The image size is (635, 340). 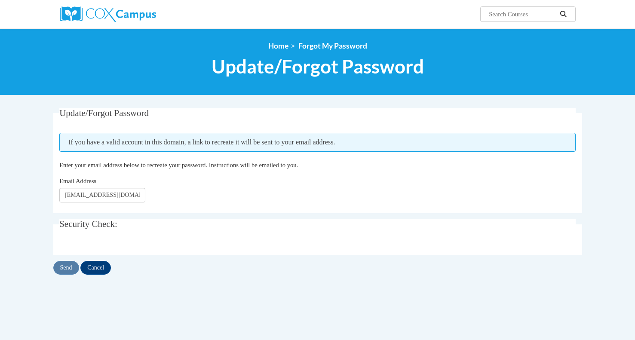 I want to click on input: Search Courses, so click(x=523, y=14).